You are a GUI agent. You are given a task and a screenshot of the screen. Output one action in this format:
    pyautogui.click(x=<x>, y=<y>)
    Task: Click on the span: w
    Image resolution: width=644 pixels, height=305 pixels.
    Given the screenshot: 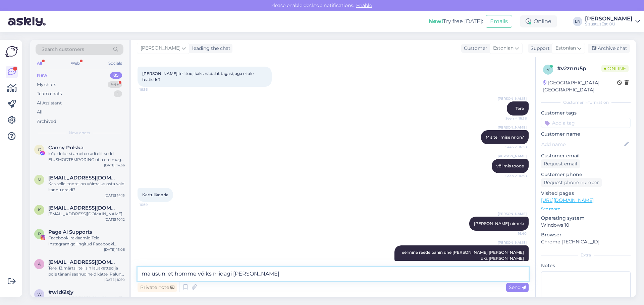 What is the action you would take?
    pyautogui.click(x=39, y=294)
    